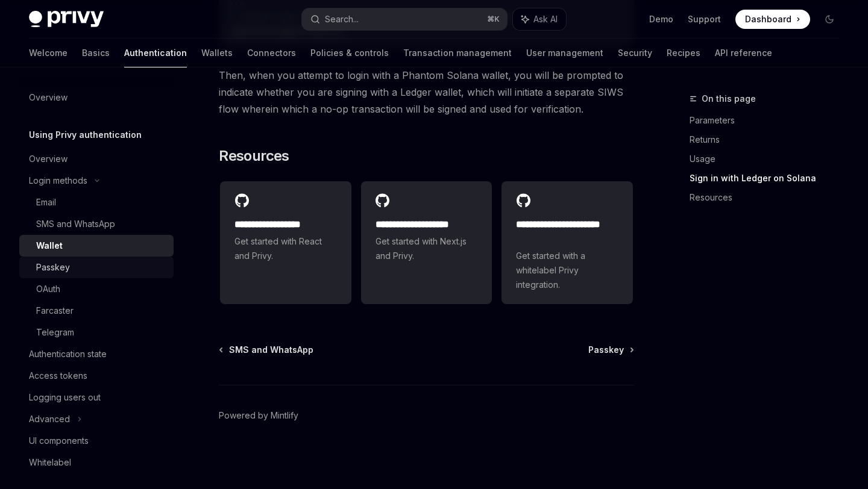  Describe the element at coordinates (769, 159) in the screenshot. I see `a: Usage` at that location.